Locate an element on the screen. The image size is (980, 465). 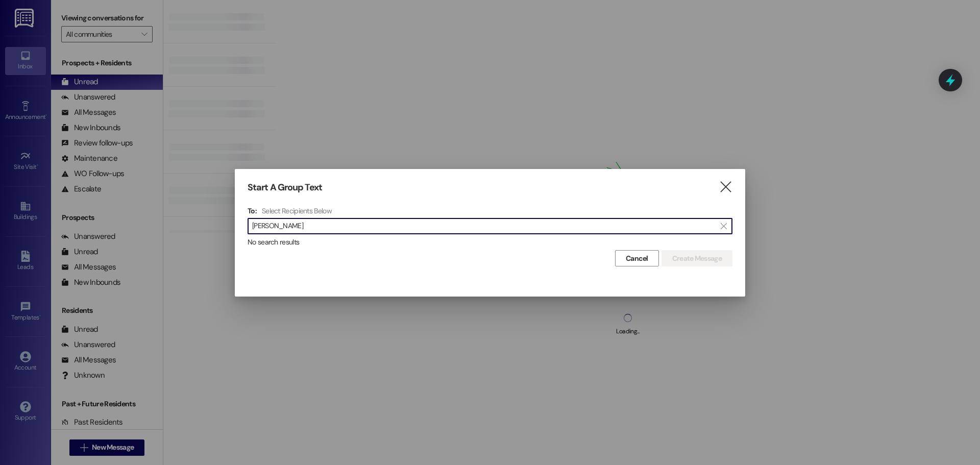
div: No search results is located at coordinates (490, 242).